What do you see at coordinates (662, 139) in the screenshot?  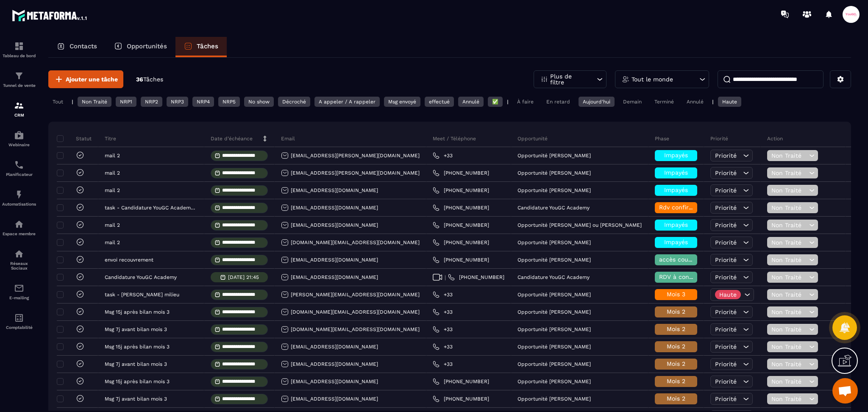 I see `p: Phase` at bounding box center [662, 139].